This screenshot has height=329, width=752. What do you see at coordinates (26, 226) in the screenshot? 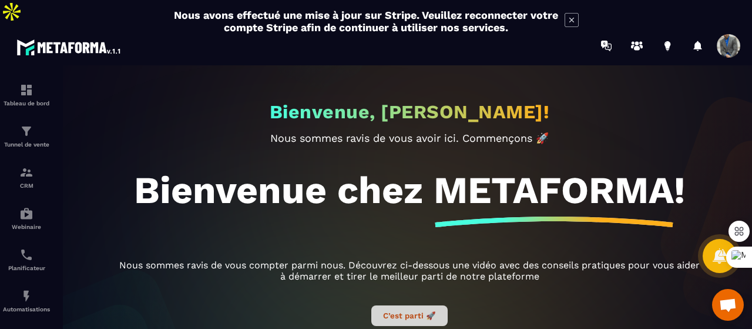
I see `p: Webinaire` at bounding box center [26, 226].